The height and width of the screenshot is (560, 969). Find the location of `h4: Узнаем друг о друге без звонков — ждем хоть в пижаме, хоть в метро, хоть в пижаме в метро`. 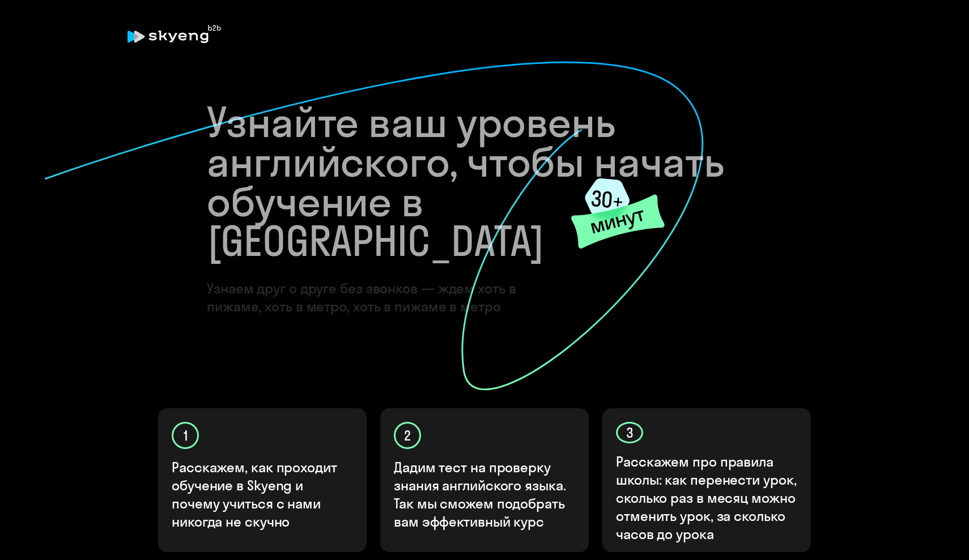

h4: Узнаем друг о друге без звонков — ждем хоть в пижаме, хоть в метро, хоть в пижаме в метро is located at coordinates (389, 298).